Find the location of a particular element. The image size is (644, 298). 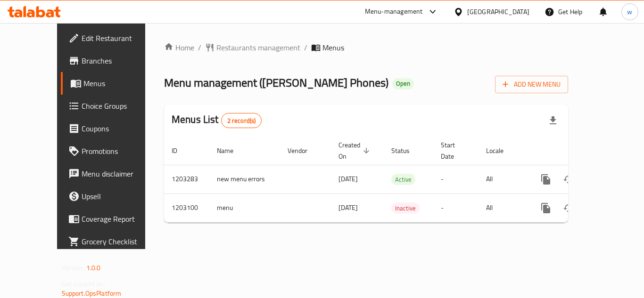

a: Edit Restaurant is located at coordinates (113, 38).